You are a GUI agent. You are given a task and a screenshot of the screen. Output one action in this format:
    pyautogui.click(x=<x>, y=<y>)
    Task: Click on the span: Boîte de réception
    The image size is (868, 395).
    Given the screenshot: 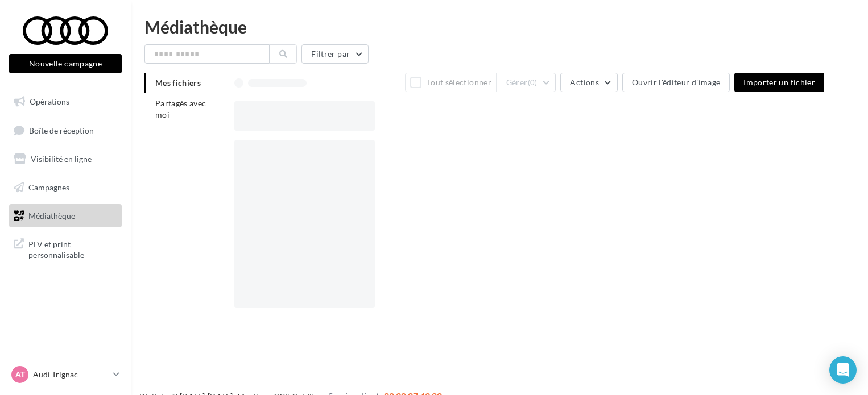 What is the action you would take?
    pyautogui.click(x=61, y=130)
    